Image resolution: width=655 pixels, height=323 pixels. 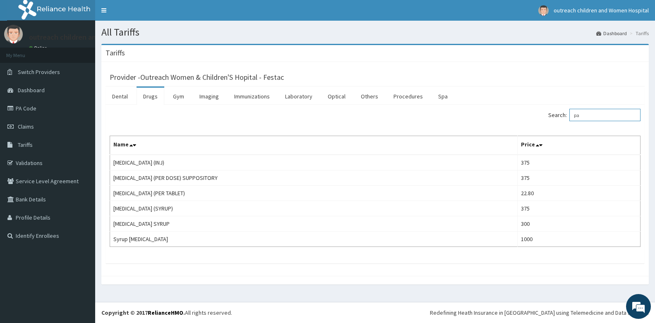 What do you see at coordinates (166, 313) in the screenshot?
I see `a: RelianceHMO` at bounding box center [166, 313].